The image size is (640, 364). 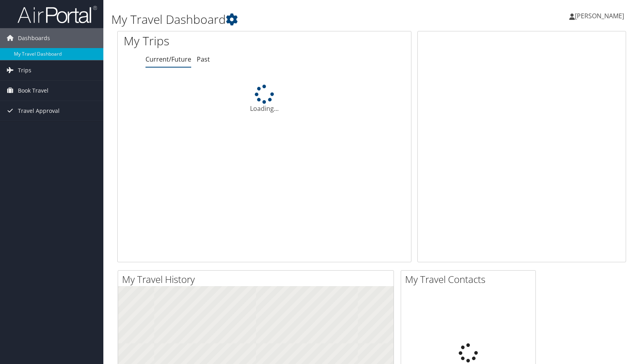 What do you see at coordinates (203, 59) in the screenshot?
I see `a: Past` at bounding box center [203, 59].